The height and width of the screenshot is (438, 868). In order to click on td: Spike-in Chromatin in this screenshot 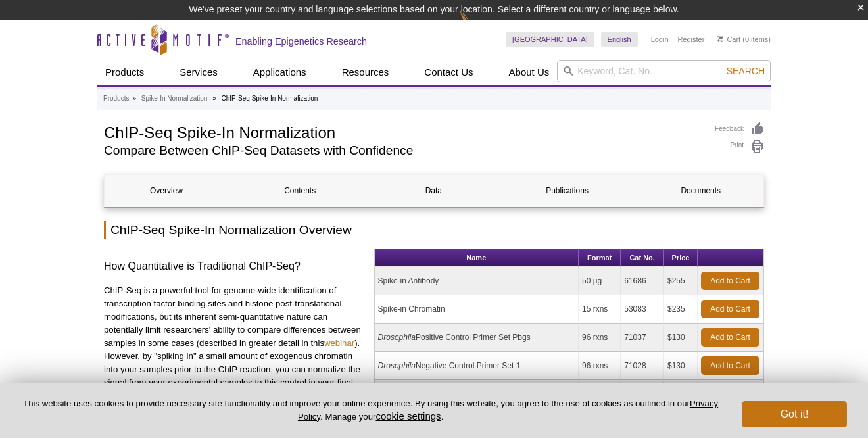, I will do `click(477, 309)`.